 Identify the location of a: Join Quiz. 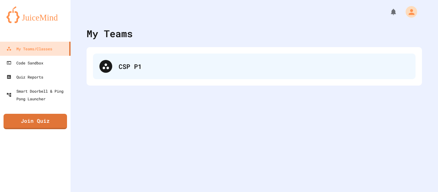
(35, 121).